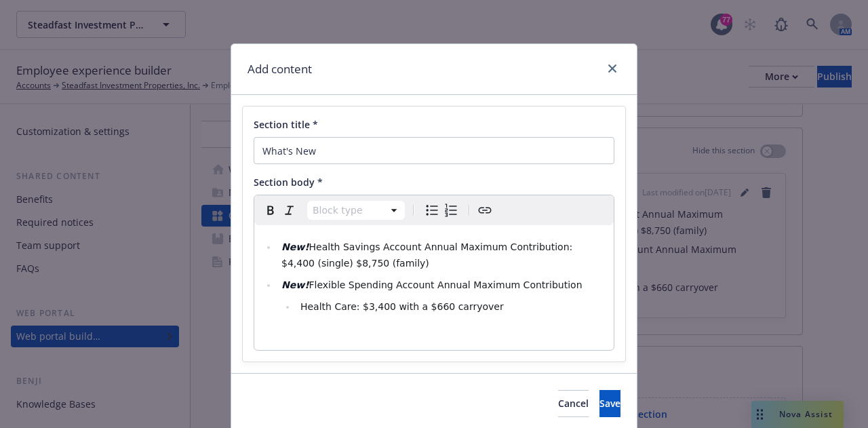 This screenshot has width=868, height=428. I want to click on span: Section title *, so click(286, 124).